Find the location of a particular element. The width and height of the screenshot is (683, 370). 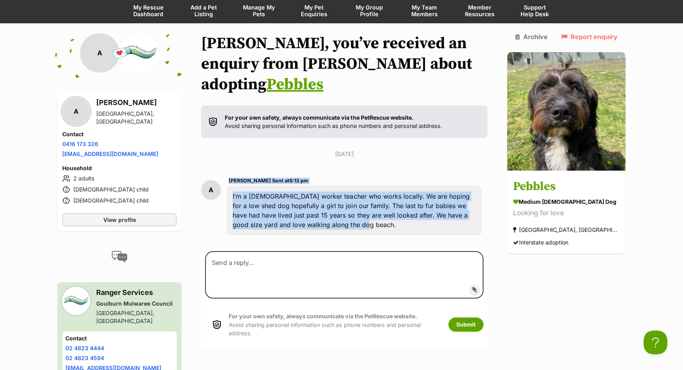

span: My Team Members is located at coordinates (424, 11).